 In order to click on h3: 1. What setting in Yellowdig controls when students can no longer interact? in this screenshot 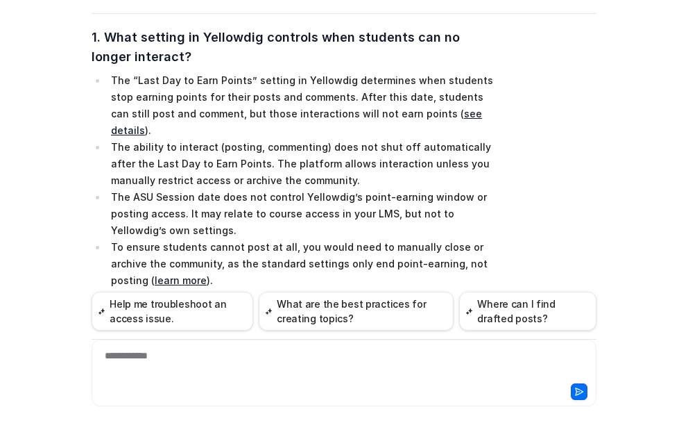, I will do `click(294, 47)`.